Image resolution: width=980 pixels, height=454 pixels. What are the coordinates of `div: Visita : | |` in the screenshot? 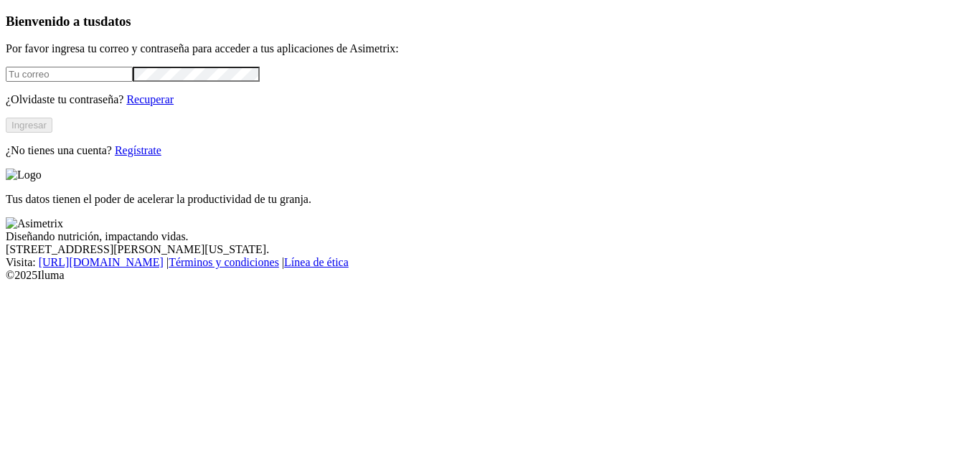 It's located at (490, 263).